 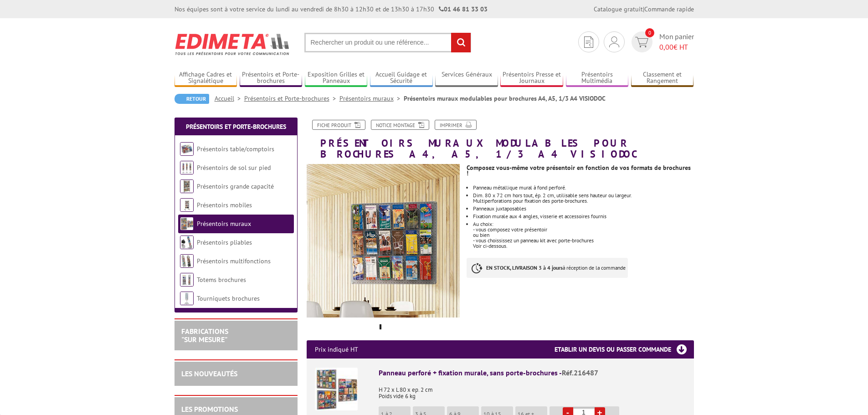 I want to click on img: Présentoirs table/comptoirs, so click(x=187, y=149).